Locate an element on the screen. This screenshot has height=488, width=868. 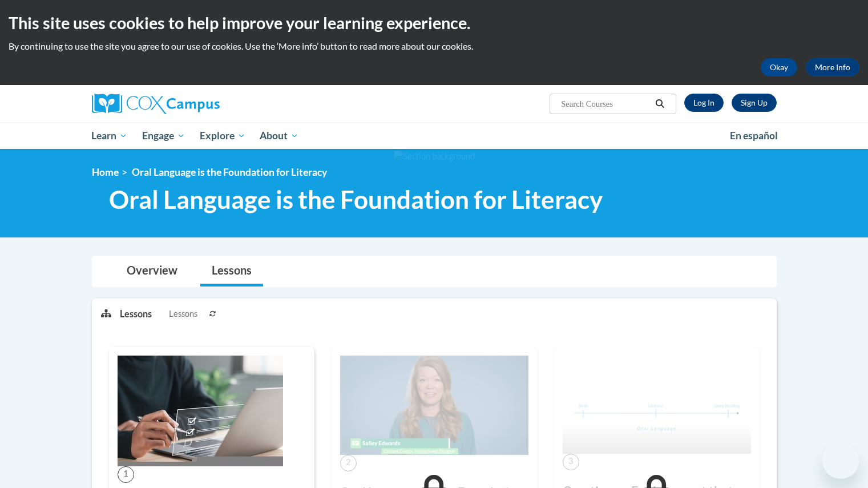
a: Home is located at coordinates (105, 172).